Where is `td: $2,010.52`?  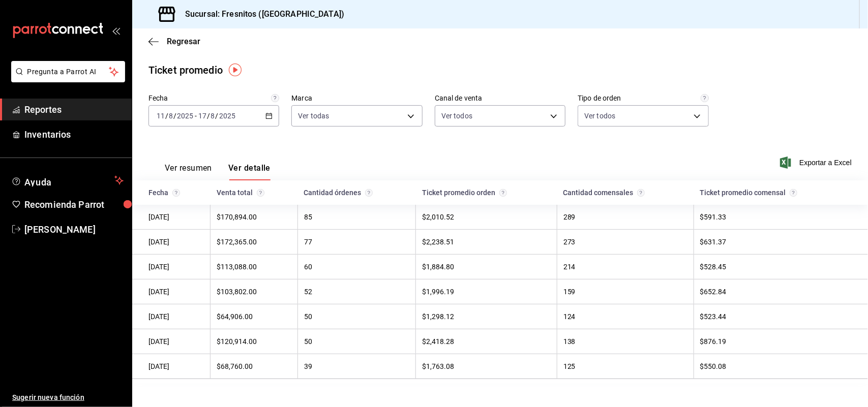
td: $2,010.52 is located at coordinates (486, 217).